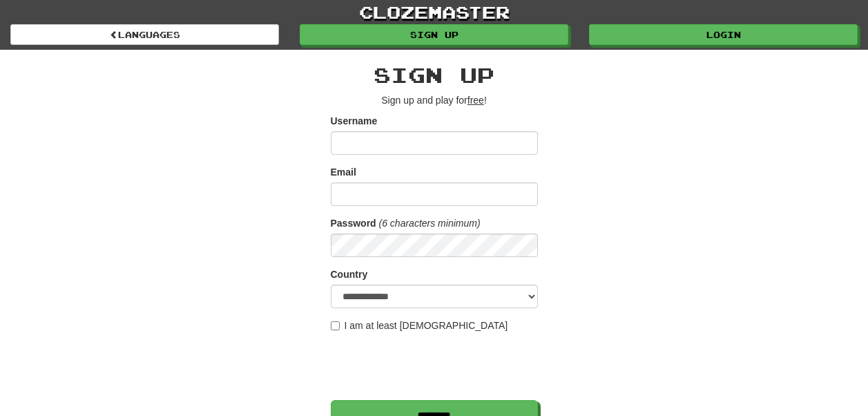  I want to click on label: Email, so click(343, 172).